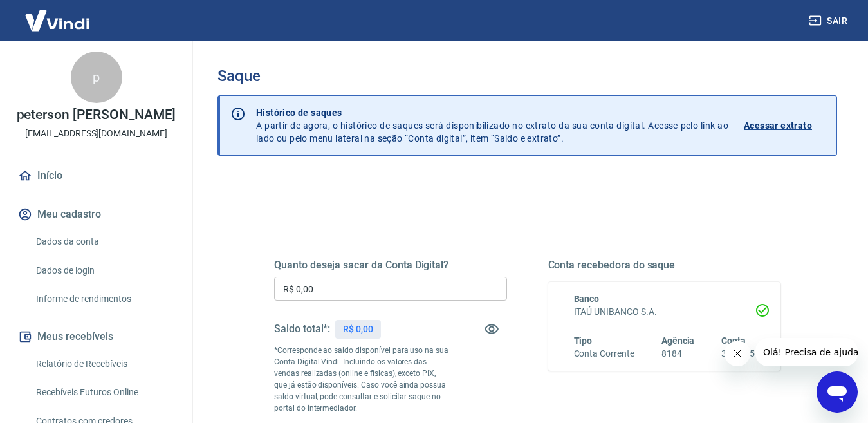  What do you see at coordinates (587, 299) in the screenshot?
I see `span: Banco` at bounding box center [587, 299].